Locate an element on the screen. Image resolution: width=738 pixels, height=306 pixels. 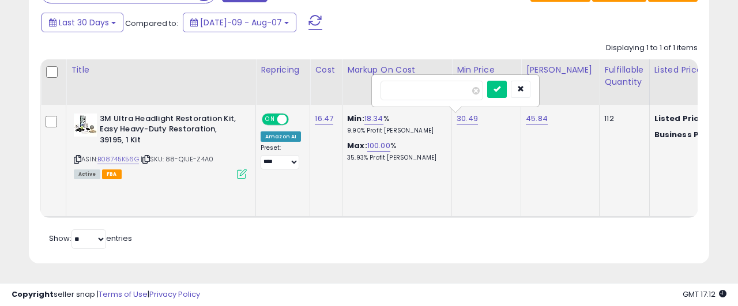
button: Last 30 Days is located at coordinates (83, 23).